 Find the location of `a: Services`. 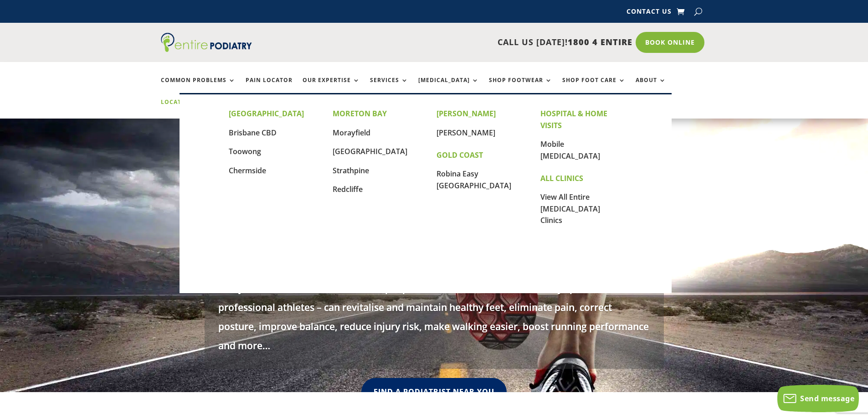

a: Services is located at coordinates (389, 87).